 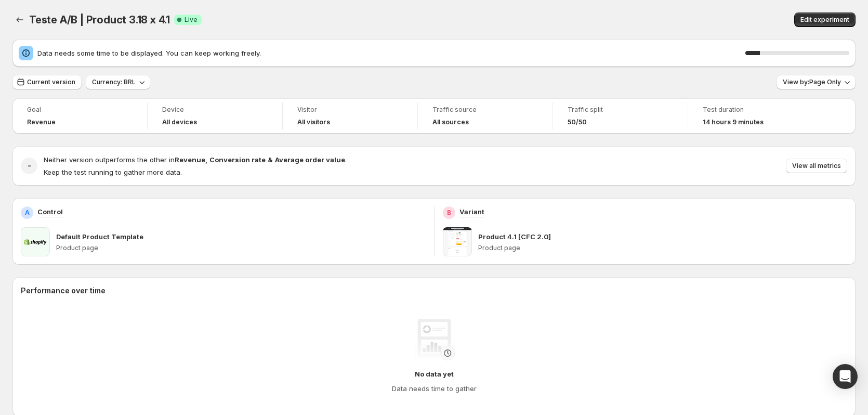 What do you see at coordinates (20, 20) in the screenshot?
I see `button: Back` at bounding box center [20, 20].